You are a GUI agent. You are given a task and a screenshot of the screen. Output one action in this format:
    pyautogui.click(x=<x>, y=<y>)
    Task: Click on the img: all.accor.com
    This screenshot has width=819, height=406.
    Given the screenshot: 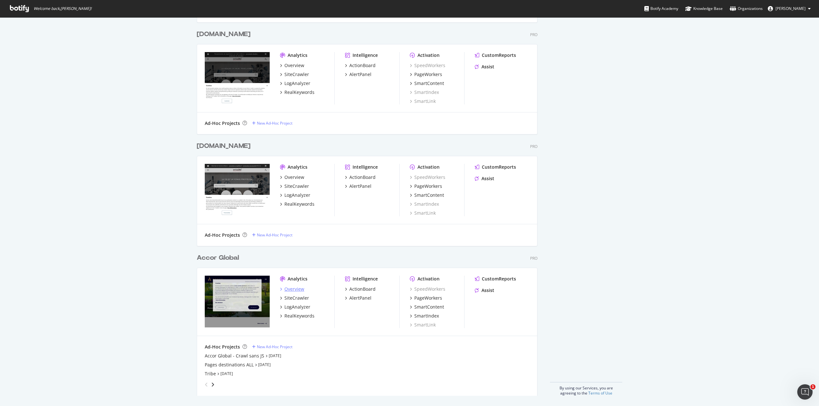 What is the action you would take?
    pyautogui.click(x=237, y=302)
    